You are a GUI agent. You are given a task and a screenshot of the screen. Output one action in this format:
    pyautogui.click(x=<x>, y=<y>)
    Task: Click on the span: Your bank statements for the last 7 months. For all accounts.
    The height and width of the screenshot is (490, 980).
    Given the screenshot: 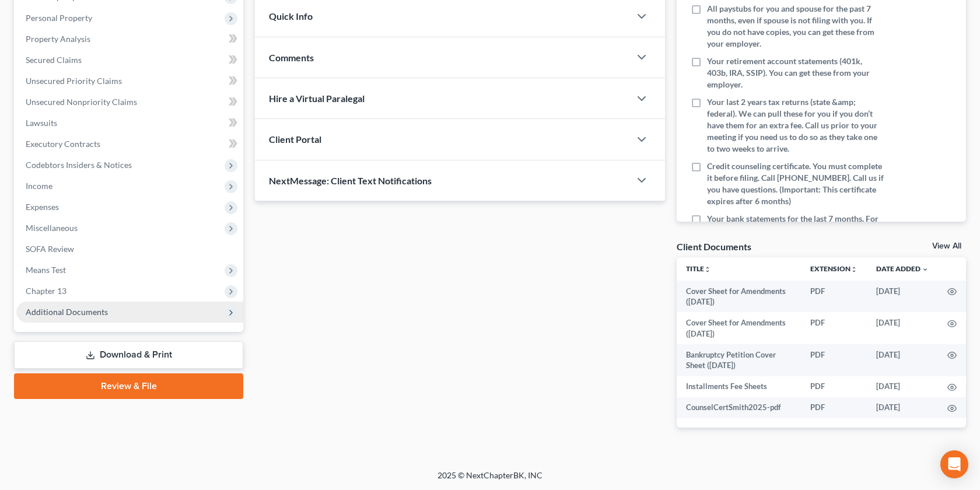 What is the action you would take?
    pyautogui.click(x=795, y=225)
    